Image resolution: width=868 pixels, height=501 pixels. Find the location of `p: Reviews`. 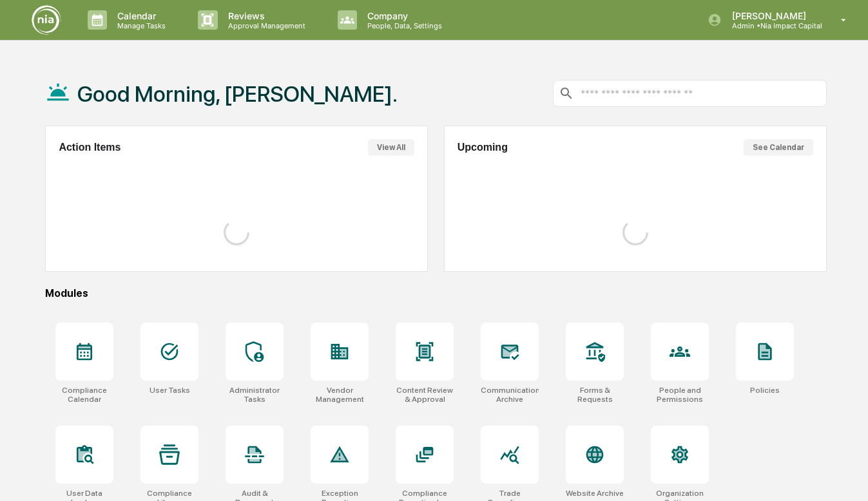

p: Reviews is located at coordinates (265, 15).